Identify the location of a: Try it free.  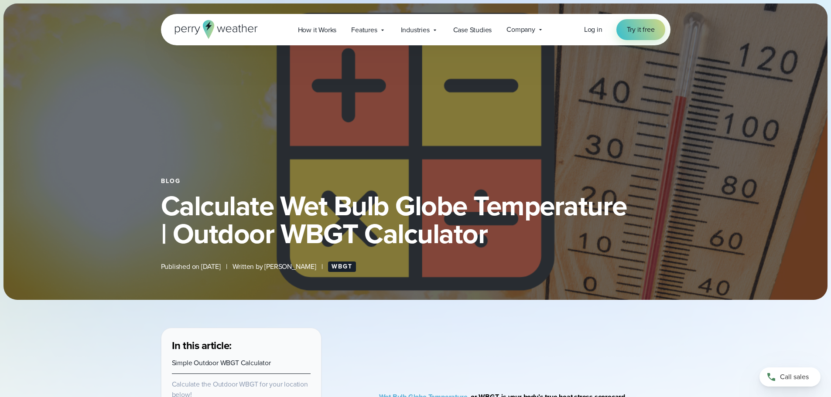
(641, 30).